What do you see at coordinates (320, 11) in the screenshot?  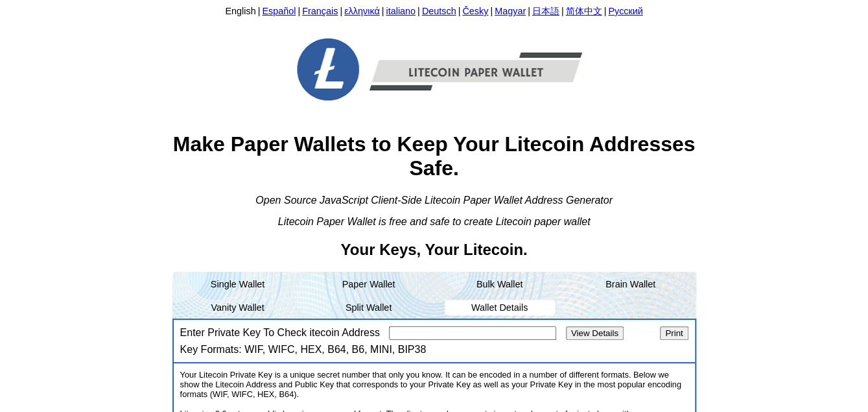 I see `a: Français` at bounding box center [320, 11].